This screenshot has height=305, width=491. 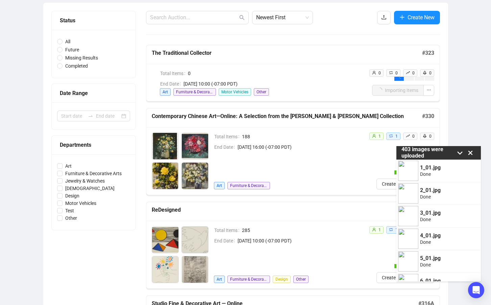 What do you see at coordinates (91, 116) in the screenshot?
I see `span: swap-right` at bounding box center [91, 116].